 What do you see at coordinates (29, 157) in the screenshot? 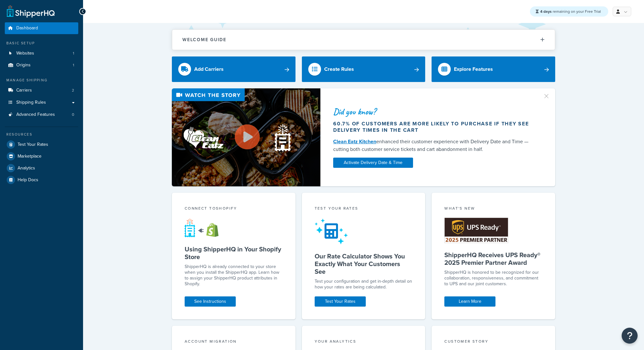
I see `span: Marketplace` at bounding box center [29, 157].